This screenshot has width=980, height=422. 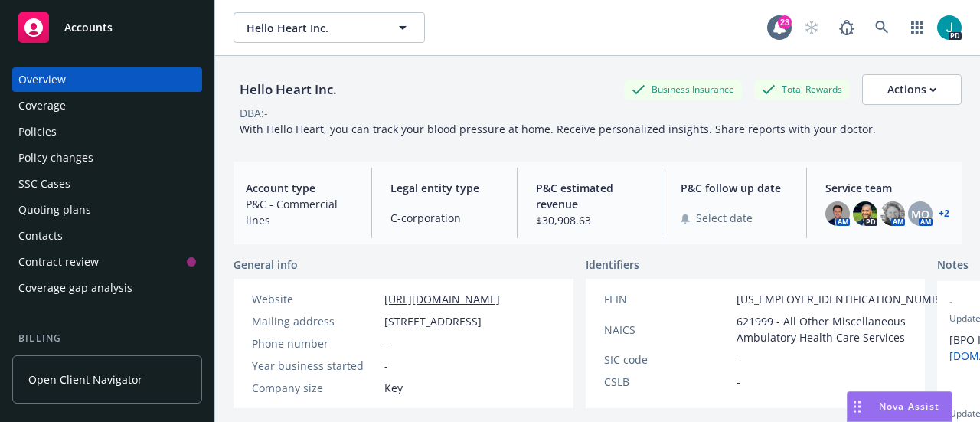 I want to click on div: Actions, so click(x=912, y=90).